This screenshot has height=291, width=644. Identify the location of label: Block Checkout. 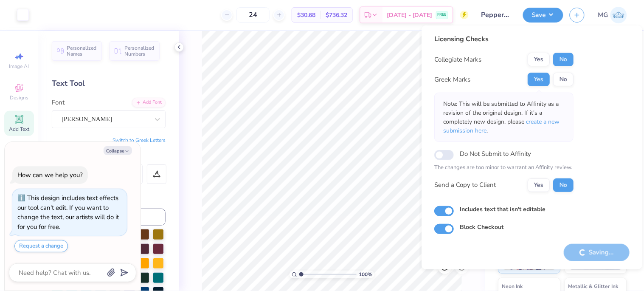
(482, 227).